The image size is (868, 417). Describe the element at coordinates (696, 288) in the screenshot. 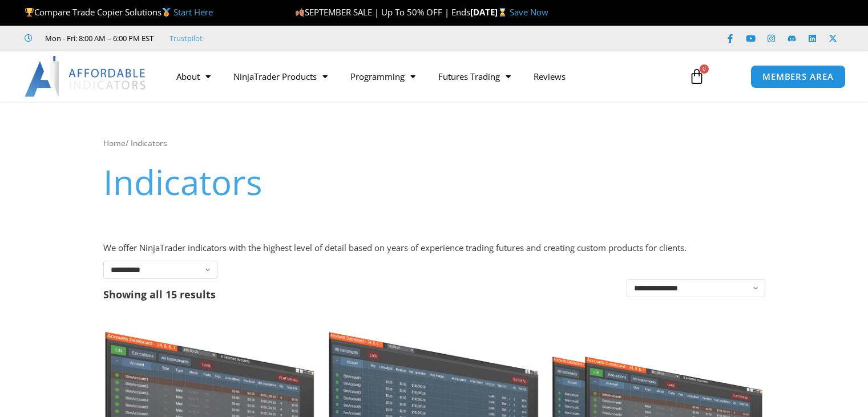

I see `select: Shop order` at that location.